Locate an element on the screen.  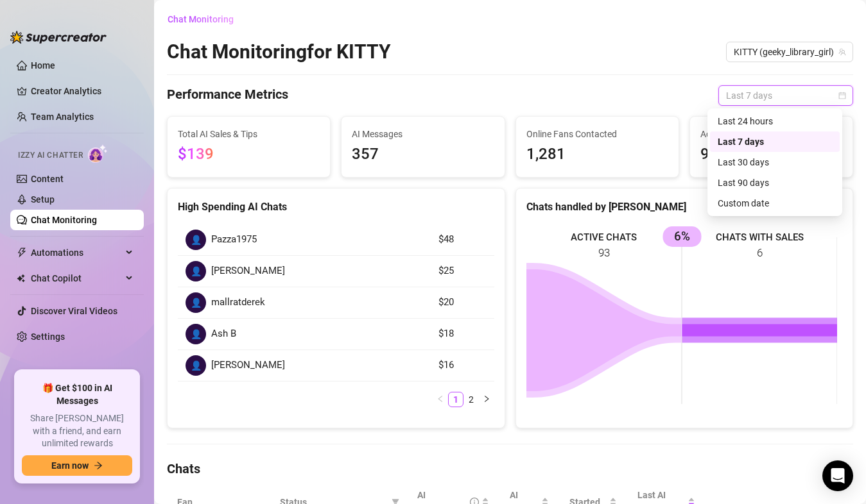
a: Discover Viral Videos is located at coordinates (74, 311).